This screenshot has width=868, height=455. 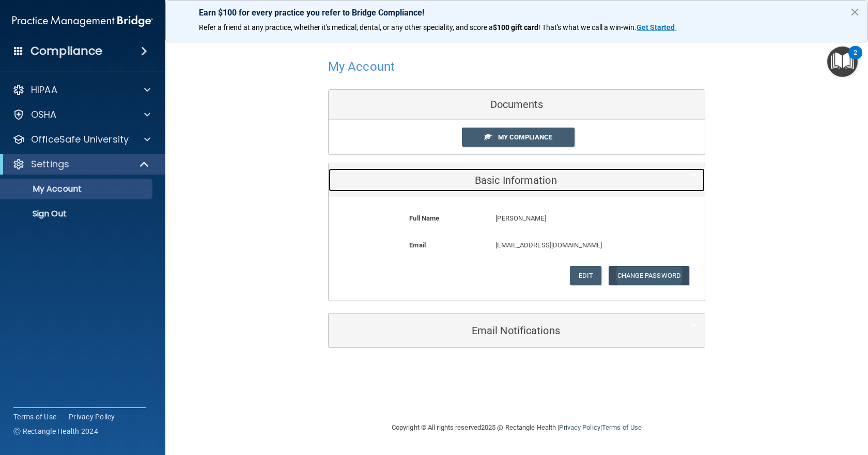 I want to click on p: My Account, so click(x=77, y=189).